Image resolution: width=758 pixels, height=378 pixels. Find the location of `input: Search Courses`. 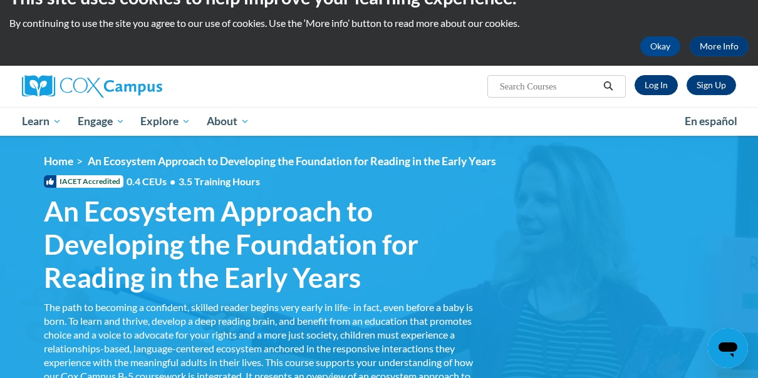

input: Search Courses is located at coordinates (549, 86).